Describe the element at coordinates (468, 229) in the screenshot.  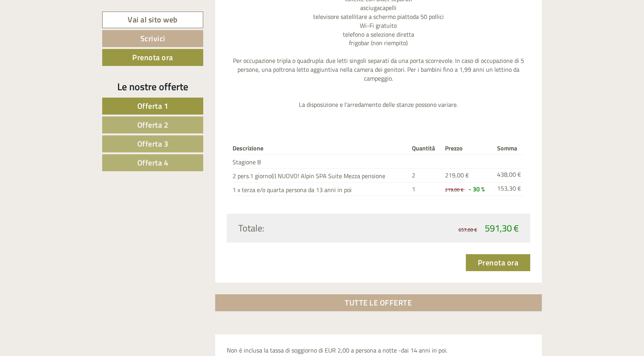
I see `span: 657,00 €` at that location.